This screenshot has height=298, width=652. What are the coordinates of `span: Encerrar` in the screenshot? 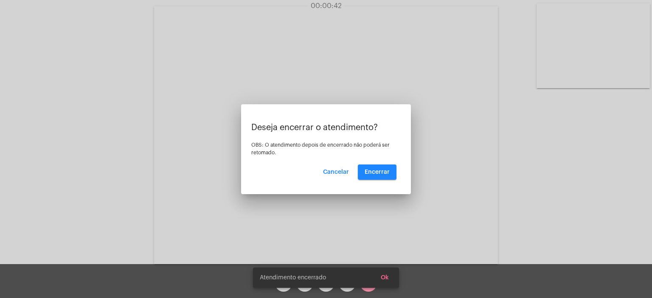 It's located at (377, 172).